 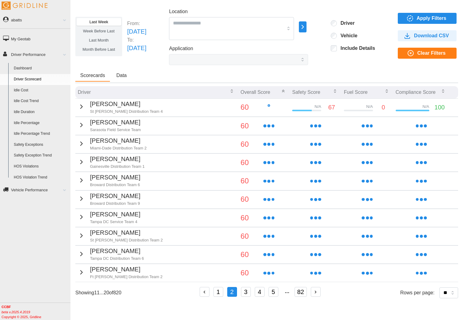 What do you see at coordinates (301, 292) in the screenshot?
I see `button: 82` at bounding box center [301, 292].